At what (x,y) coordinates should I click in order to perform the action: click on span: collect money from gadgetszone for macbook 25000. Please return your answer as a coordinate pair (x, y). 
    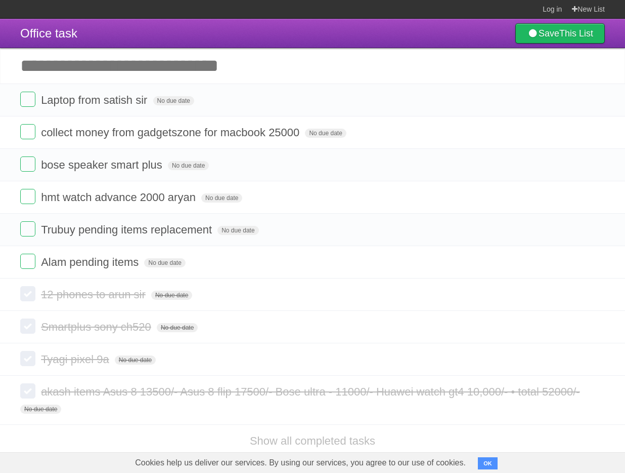
    Looking at the image, I should click on (171, 132).